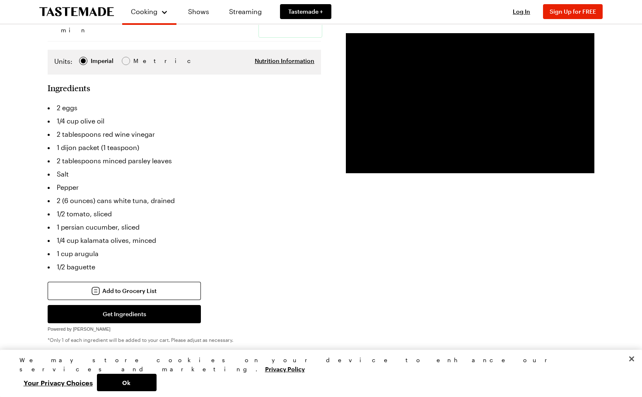 The height and width of the screenshot is (397, 642). I want to click on div: Video Player, so click(470, 103).